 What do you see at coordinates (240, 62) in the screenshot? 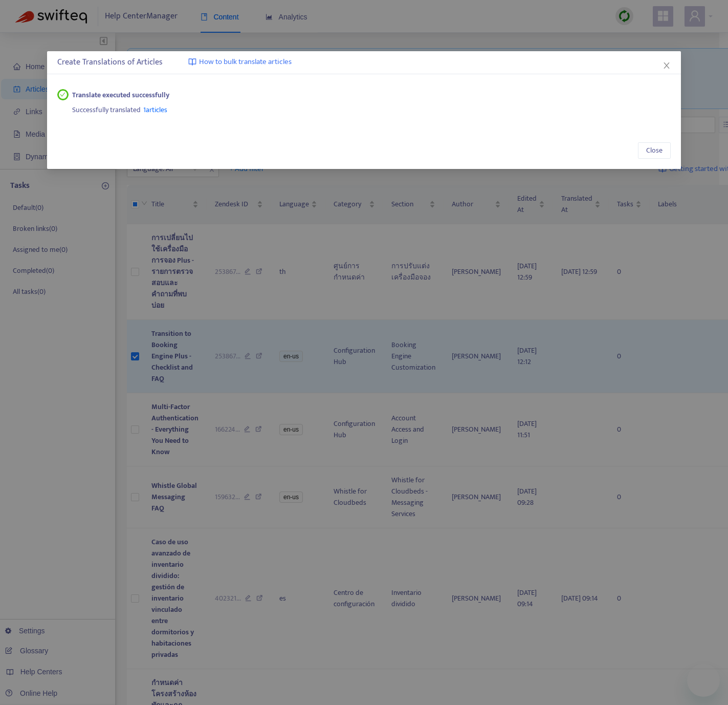
I see `a: How to bulk translate articles` at bounding box center [240, 62].